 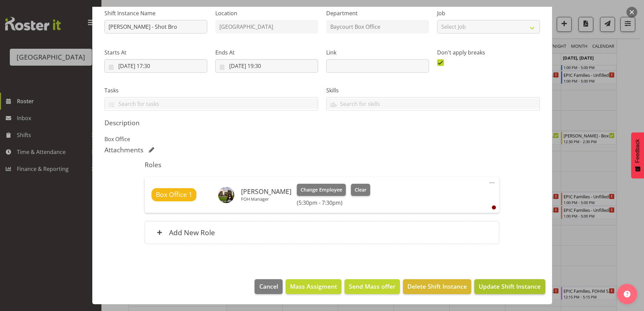 What do you see at coordinates (378, 53) in the screenshot?
I see `label: Link` at bounding box center [378, 53].